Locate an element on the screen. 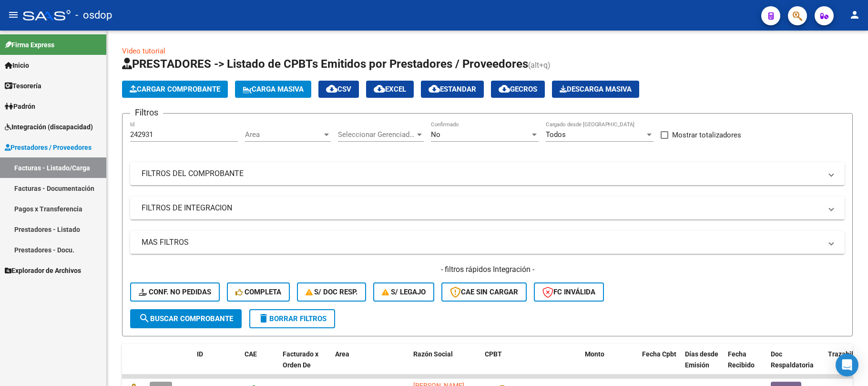 The width and height of the screenshot is (868, 386). span: No is located at coordinates (436, 135).